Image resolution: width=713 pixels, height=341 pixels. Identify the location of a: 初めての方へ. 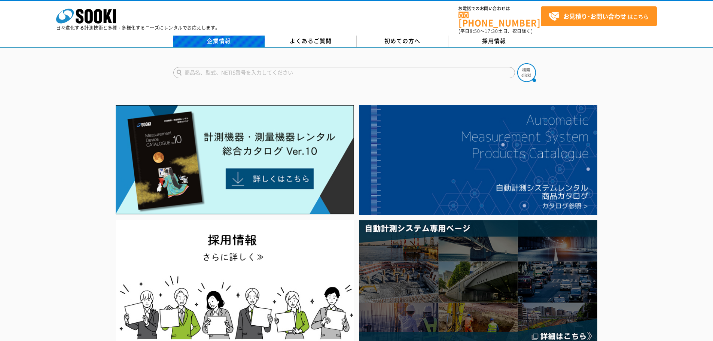
(403, 41).